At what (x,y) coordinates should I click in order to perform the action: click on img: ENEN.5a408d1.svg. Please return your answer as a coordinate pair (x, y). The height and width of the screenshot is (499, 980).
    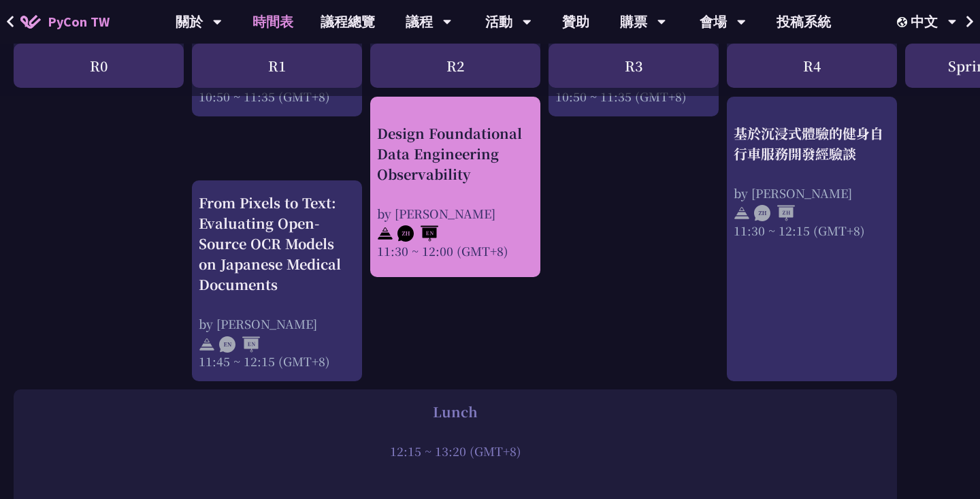
    Looking at the image, I should click on (239, 344).